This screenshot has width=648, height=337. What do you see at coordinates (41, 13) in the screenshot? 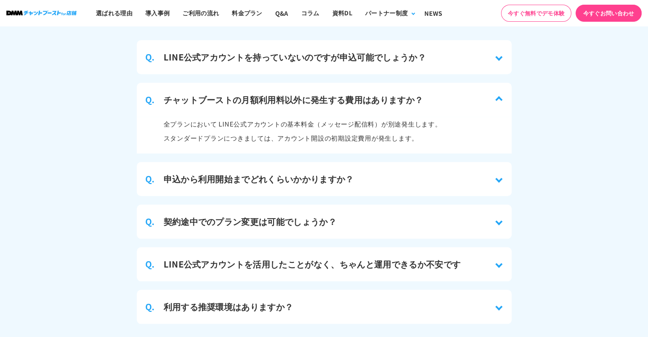
I see `img: ロゴ` at bounding box center [41, 13].